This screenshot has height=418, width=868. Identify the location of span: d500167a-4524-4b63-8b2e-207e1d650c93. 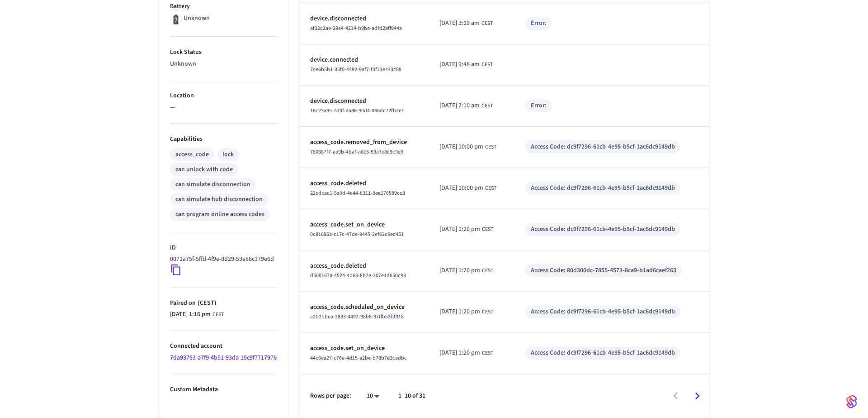
(358, 275).